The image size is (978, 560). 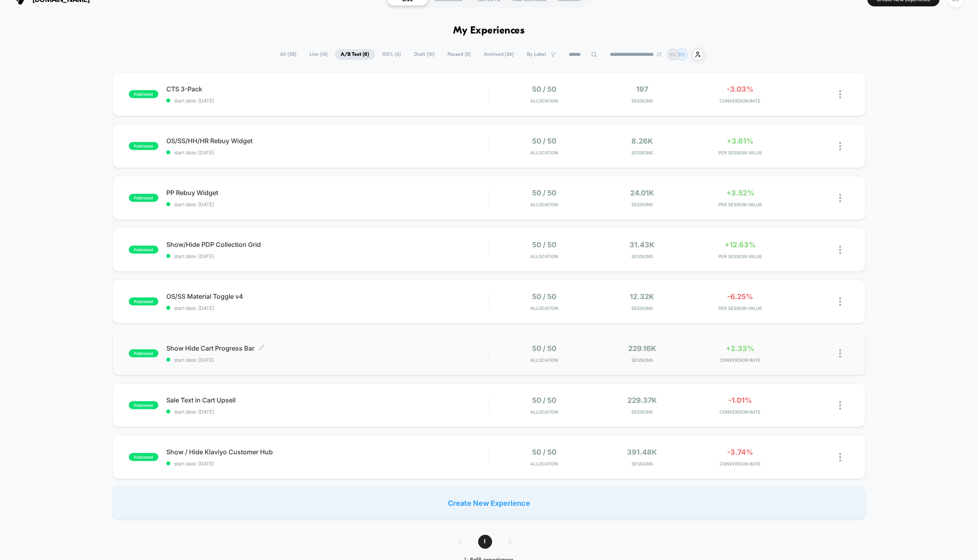 What do you see at coordinates (642, 193) in the screenshot?
I see `span: 24.01k` at bounding box center [642, 193].